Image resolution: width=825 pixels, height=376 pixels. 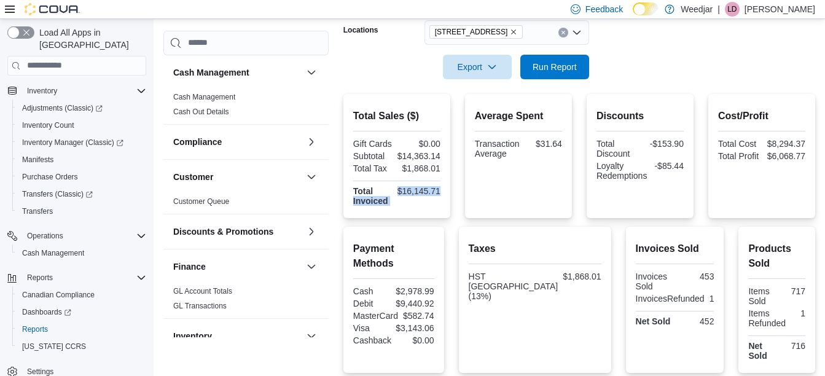 I want to click on span: Dashboards, so click(x=82, y=312).